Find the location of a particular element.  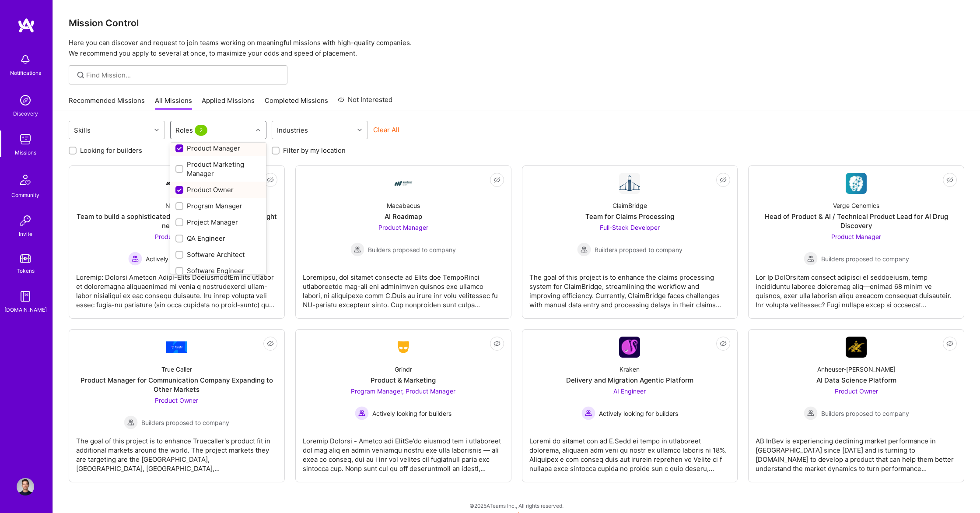

div: Kraken is located at coordinates (629, 369).